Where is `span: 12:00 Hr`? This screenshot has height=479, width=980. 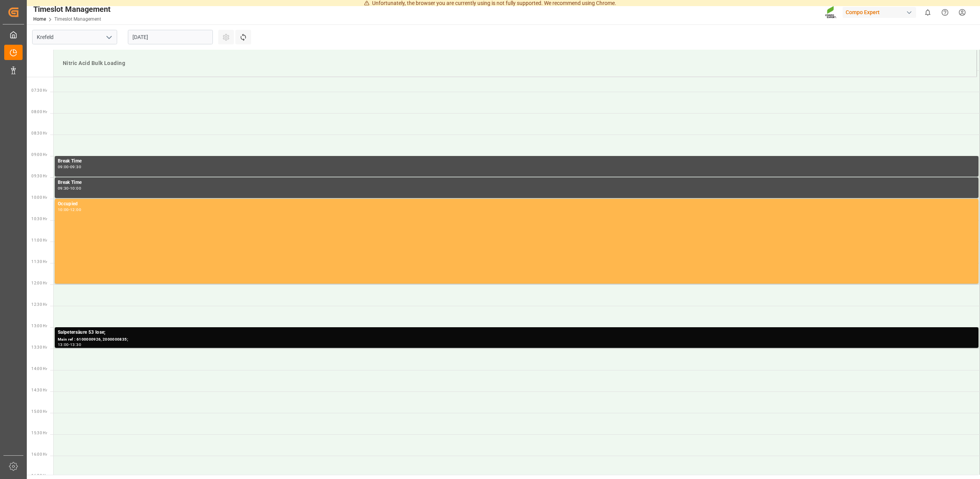
span: 12:00 Hr is located at coordinates (39, 283).